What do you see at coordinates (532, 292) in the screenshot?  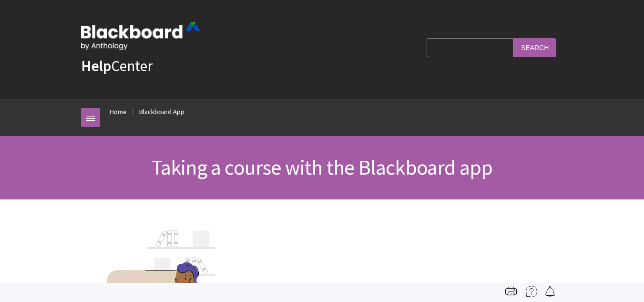 I see `img: More help` at bounding box center [532, 292].